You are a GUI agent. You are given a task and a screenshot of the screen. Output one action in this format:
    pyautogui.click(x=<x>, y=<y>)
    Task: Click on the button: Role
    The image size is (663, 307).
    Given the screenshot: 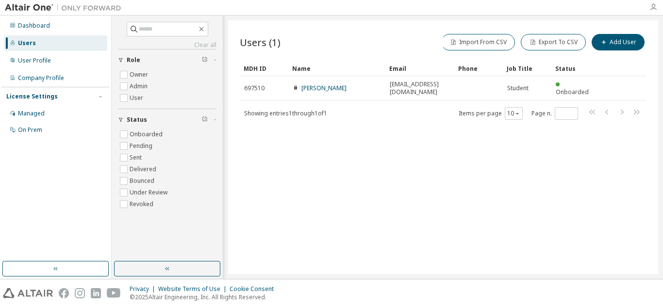 What is the action you would take?
    pyautogui.click(x=167, y=60)
    